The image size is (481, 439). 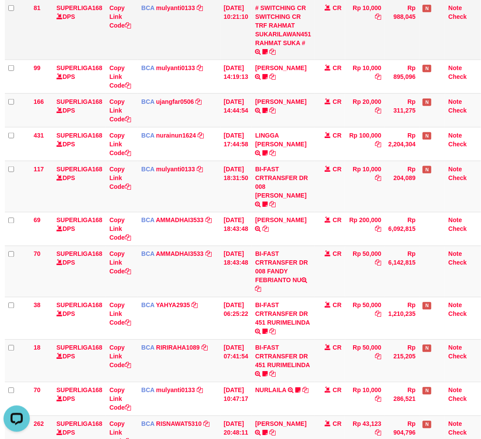 What do you see at coordinates (283, 25) in the screenshot?
I see `a: # SWITCHING CR SWITCHING CR TRF RAHMAT SUKARILAWAN451 RAHMAT SUKA #` at bounding box center [283, 25].